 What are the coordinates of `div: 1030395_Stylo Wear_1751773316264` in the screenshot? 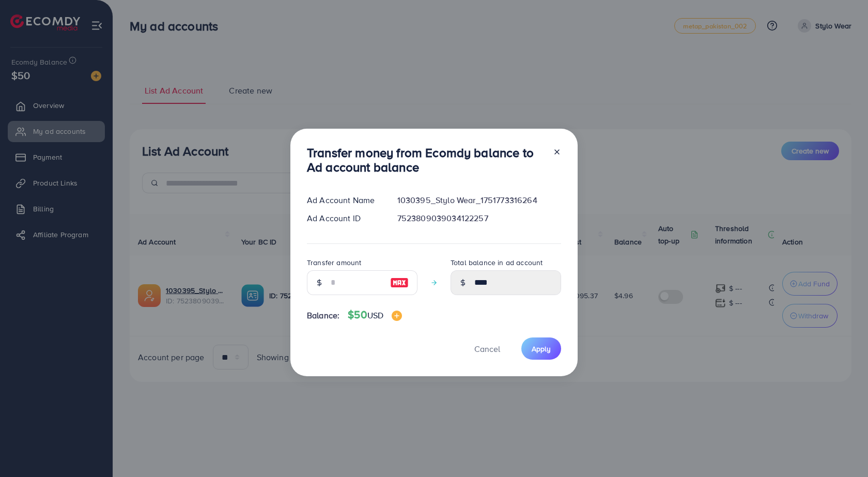 It's located at (479, 200).